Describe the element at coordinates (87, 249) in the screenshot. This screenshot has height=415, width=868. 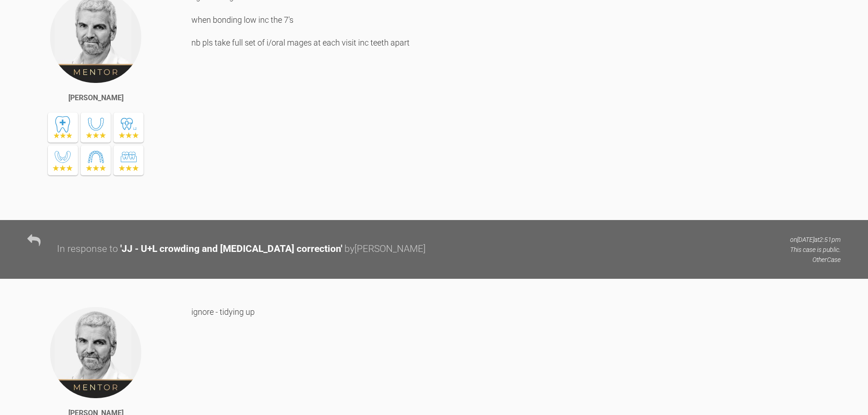
I see `div: In response to` at that location.